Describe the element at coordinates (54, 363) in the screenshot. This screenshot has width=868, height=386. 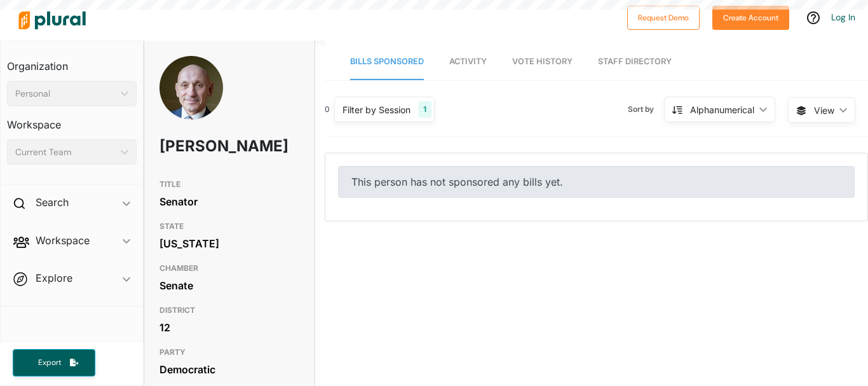
I see `button: Export` at that location.